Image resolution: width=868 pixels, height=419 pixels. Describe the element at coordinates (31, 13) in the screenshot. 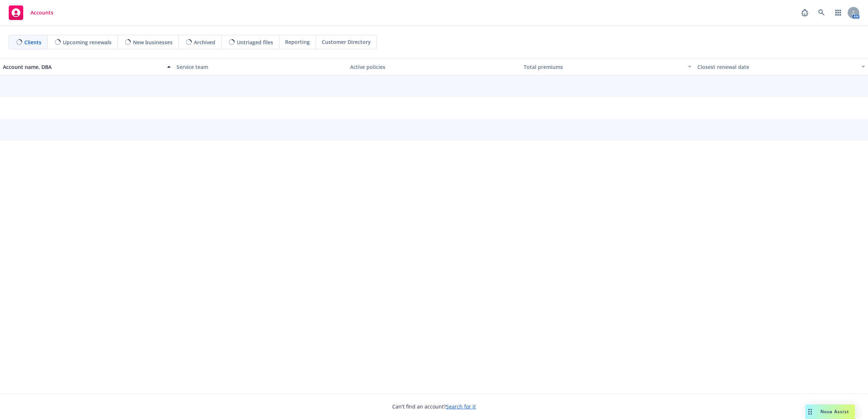

I see `a: Accounts` at that location.